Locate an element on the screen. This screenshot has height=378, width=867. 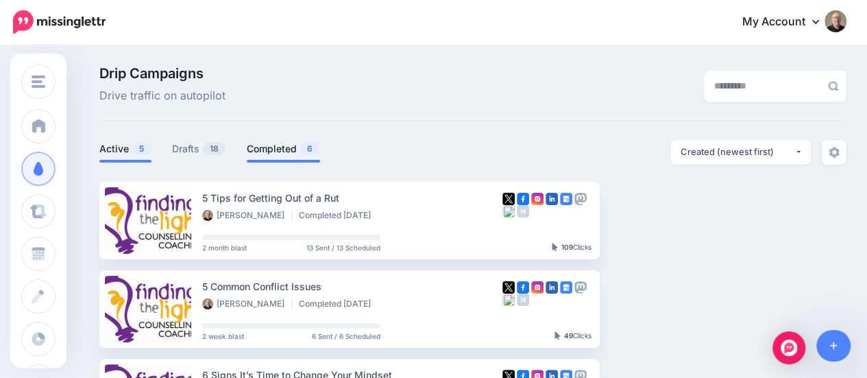
a: My Account is located at coordinates (788, 22).